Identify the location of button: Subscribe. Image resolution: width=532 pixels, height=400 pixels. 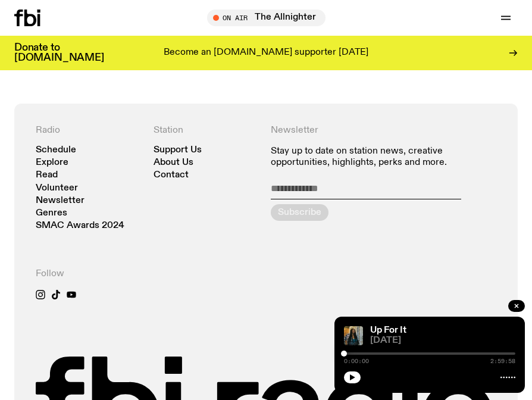
(299, 213).